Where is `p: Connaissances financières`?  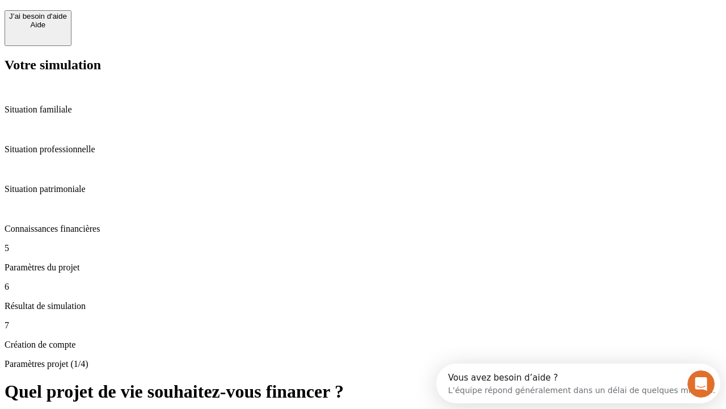
p: Connaissances financières is located at coordinates (363, 229).